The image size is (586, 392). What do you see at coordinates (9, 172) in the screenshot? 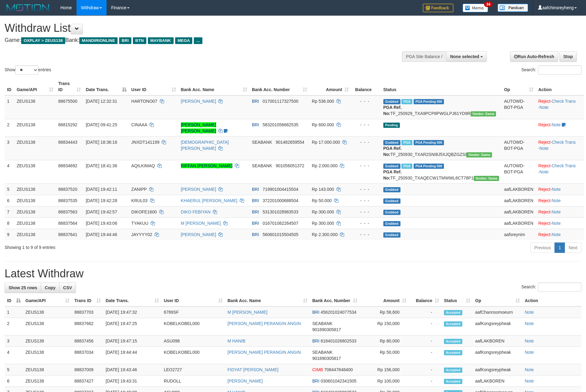
I see `td: 4` at bounding box center [9, 172].